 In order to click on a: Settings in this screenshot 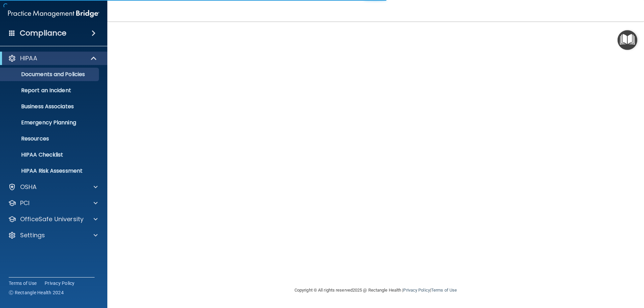, I will do `click(53, 235)`.